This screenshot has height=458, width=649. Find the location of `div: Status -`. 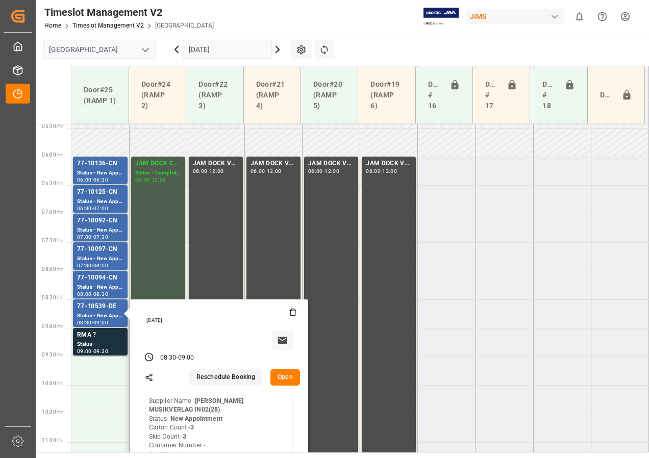

div: Status - is located at coordinates (100, 344).